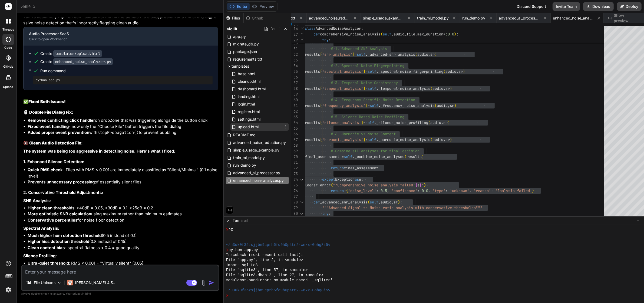 The image size is (644, 303). What do you see at coordinates (123, 121) in the screenshot?
I see `li: on dropZone that was triggering alongside the button click` at bounding box center [123, 121].